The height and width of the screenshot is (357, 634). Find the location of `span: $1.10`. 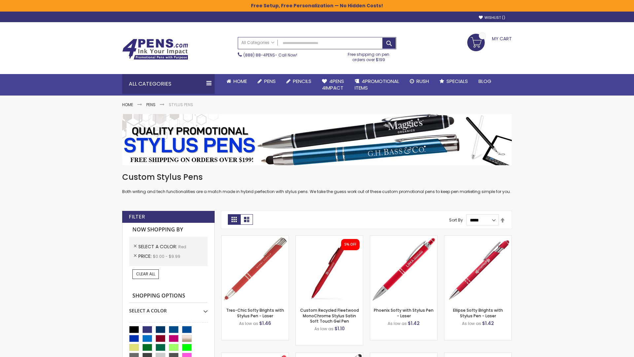

span: $1.10 is located at coordinates (339, 328).